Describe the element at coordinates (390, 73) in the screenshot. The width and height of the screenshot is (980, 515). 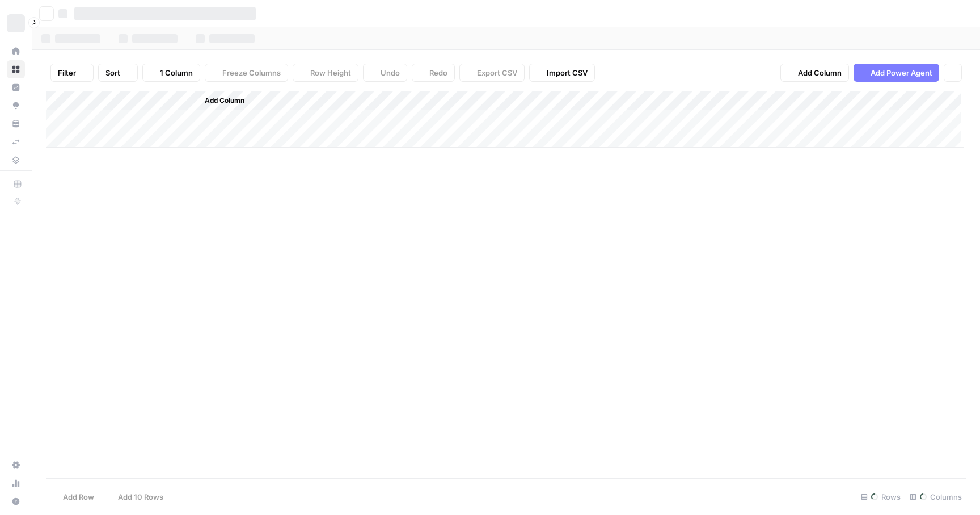
I see `span: Undo` at that location.